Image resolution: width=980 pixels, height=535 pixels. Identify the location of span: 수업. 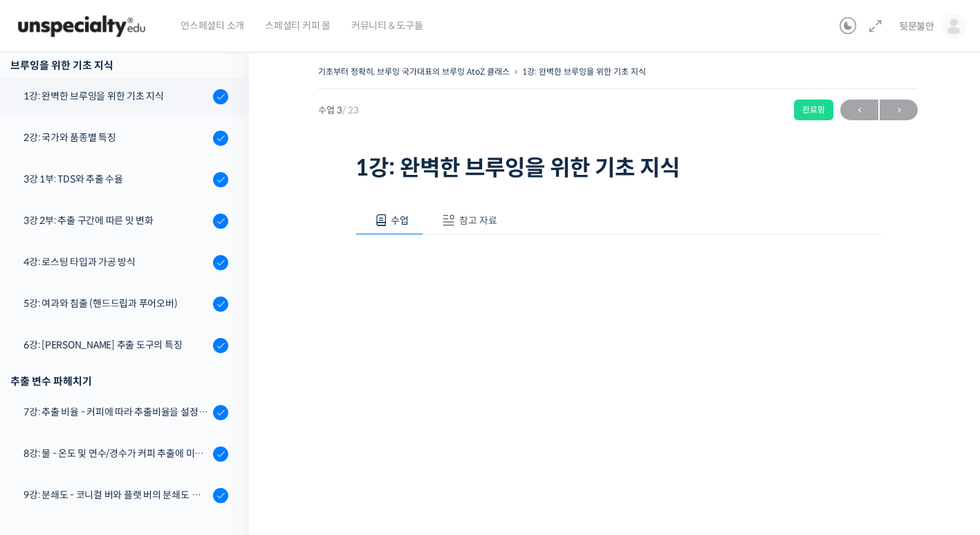
(400, 220).